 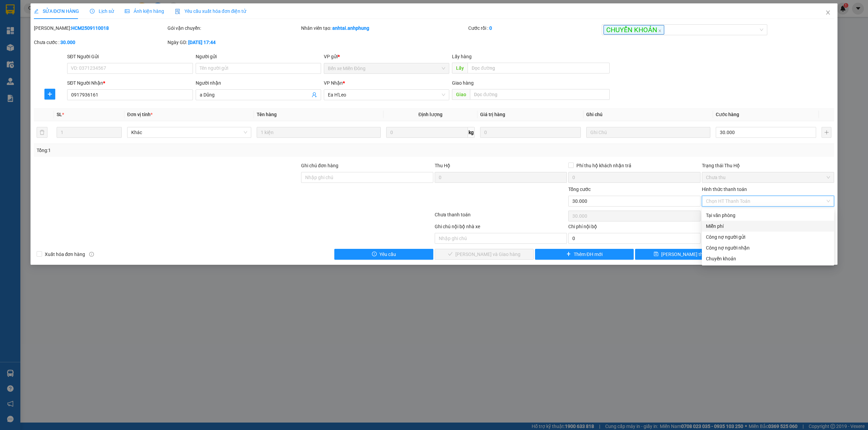 I want to click on label: Hình thức thanh toán, so click(x=724, y=189).